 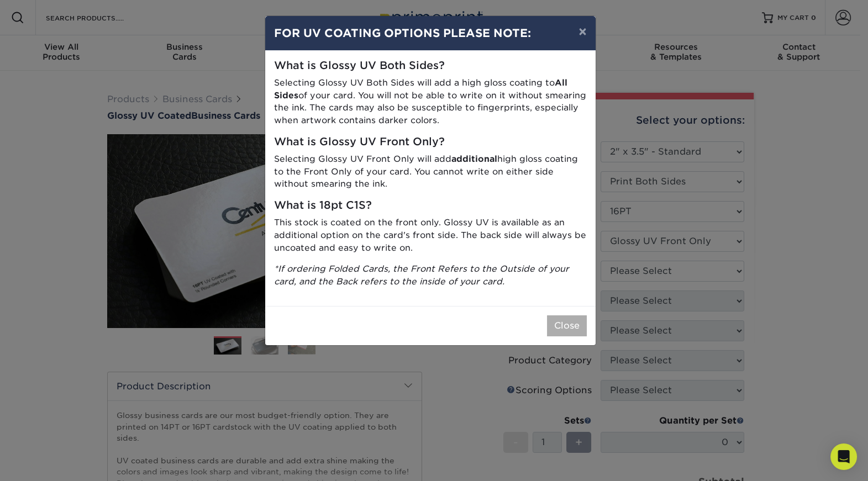 I want to click on div: Open Intercom Messenger, so click(x=843, y=457).